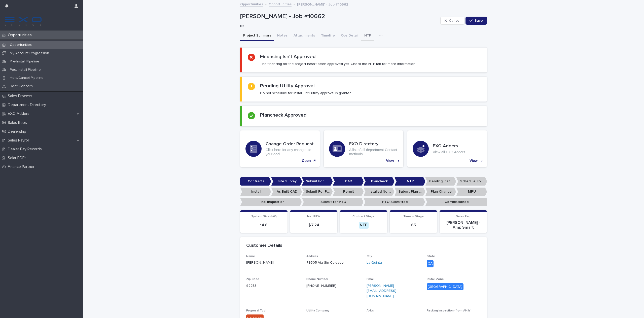 The width and height of the screenshot is (644, 318). Describe the element at coordinates (290, 144) in the screenshot. I see `h3: Change Order Request` at that location.